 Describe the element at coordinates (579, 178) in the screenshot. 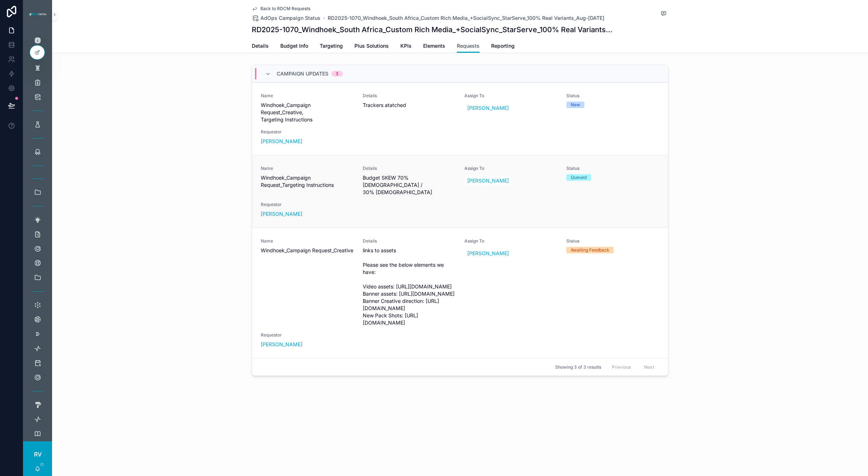

I see `div: Queued` at that location.